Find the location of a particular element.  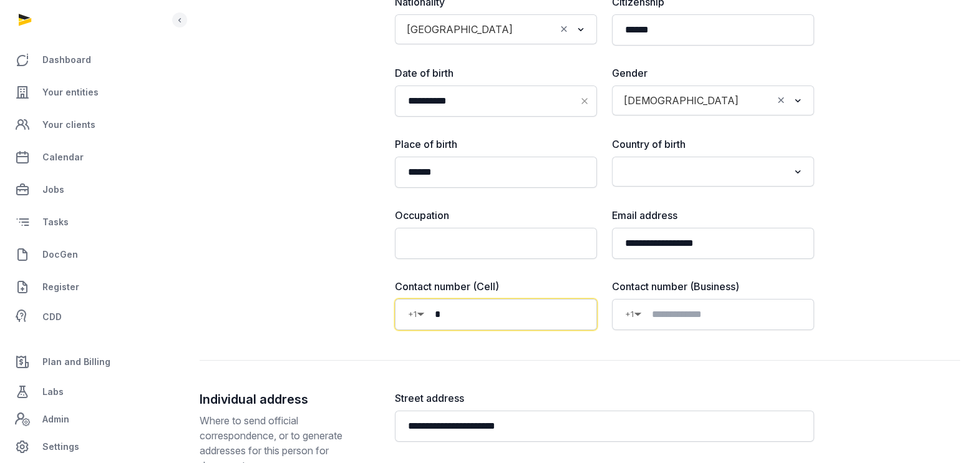

span: Plan and Billing is located at coordinates (76, 362).